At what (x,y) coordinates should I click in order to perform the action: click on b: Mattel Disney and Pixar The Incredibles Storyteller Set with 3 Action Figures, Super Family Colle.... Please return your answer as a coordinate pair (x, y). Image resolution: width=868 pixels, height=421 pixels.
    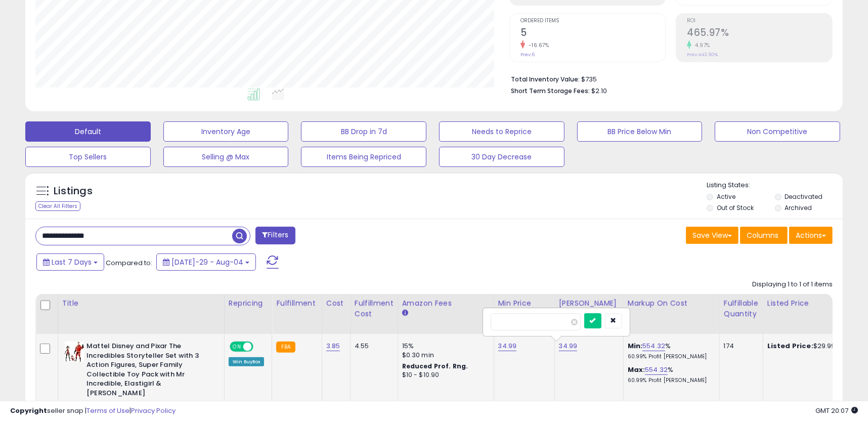
    Looking at the image, I should click on (148, 371).